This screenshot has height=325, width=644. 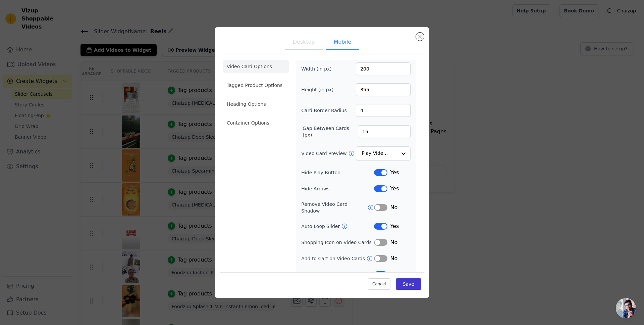 I want to click on li: Container Options, so click(x=256, y=123).